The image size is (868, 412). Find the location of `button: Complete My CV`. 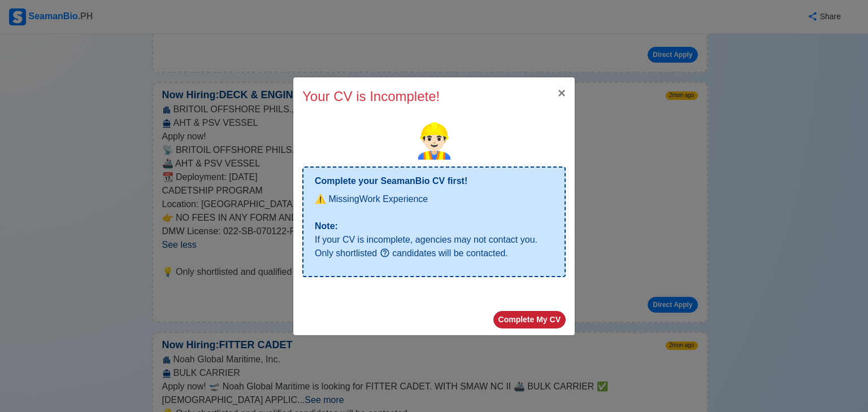

button: Complete My CV is located at coordinates (530, 320).